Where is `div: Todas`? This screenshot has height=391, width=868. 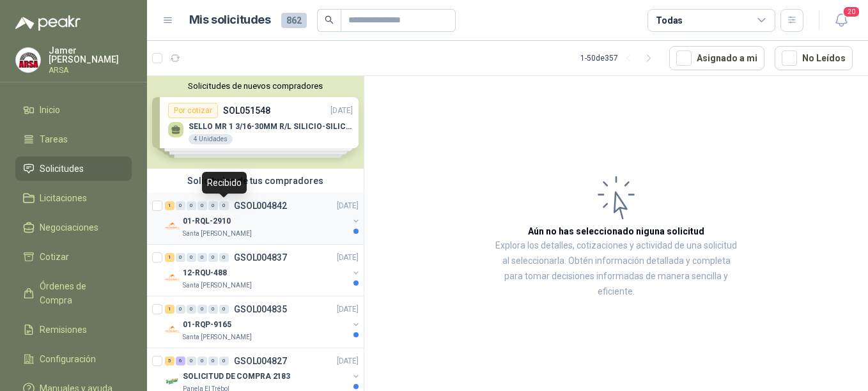 div: Todas is located at coordinates (669, 20).